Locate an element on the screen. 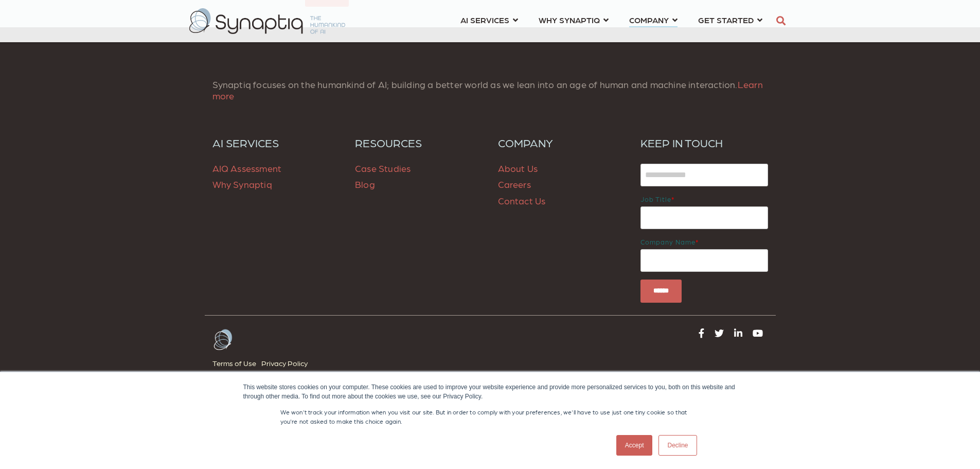 The width and height of the screenshot is (980, 469). div: This website stores cookies on your computer. These cookies are used to improve your website expe... is located at coordinates (491, 392).